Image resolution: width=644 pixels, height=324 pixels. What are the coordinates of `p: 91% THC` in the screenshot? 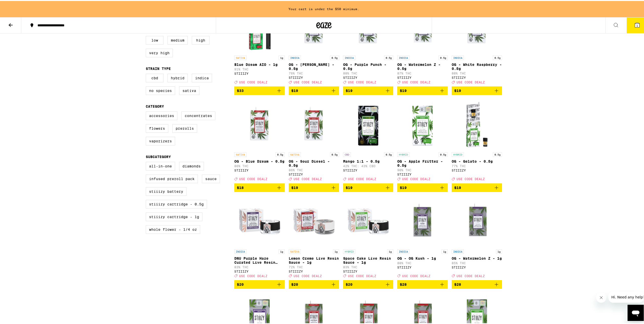 It's located at (260, 68).